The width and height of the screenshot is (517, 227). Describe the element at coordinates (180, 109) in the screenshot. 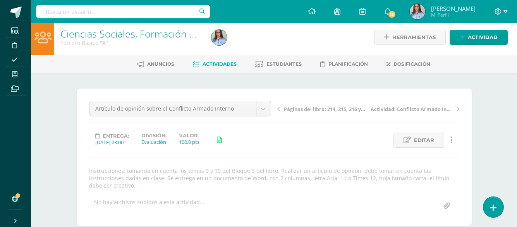

I see `a: Artículo de opinión sobre el Conflicto Armado Interno` at that location.